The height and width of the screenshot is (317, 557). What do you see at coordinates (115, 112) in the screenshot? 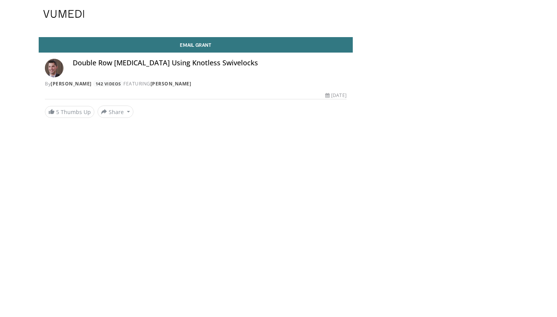
I see `button: Share` at bounding box center [115, 112].